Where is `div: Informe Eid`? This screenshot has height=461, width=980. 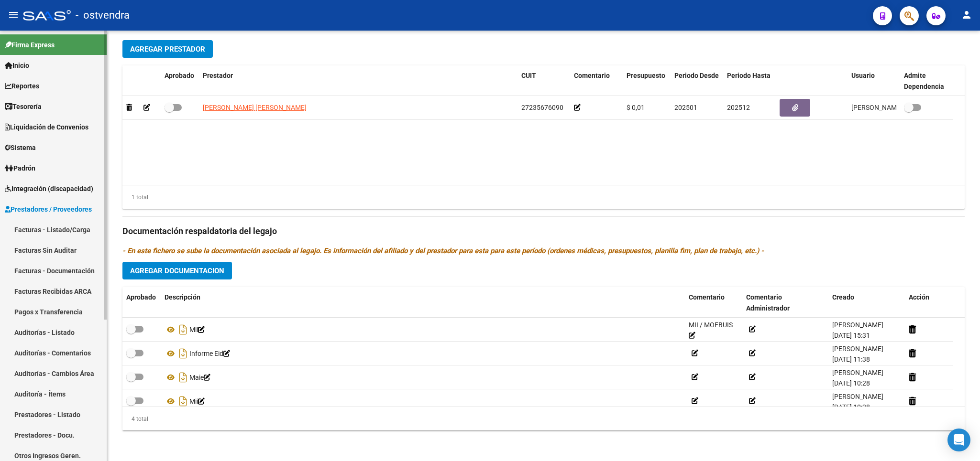 div: Informe Eid is located at coordinates (422, 353).